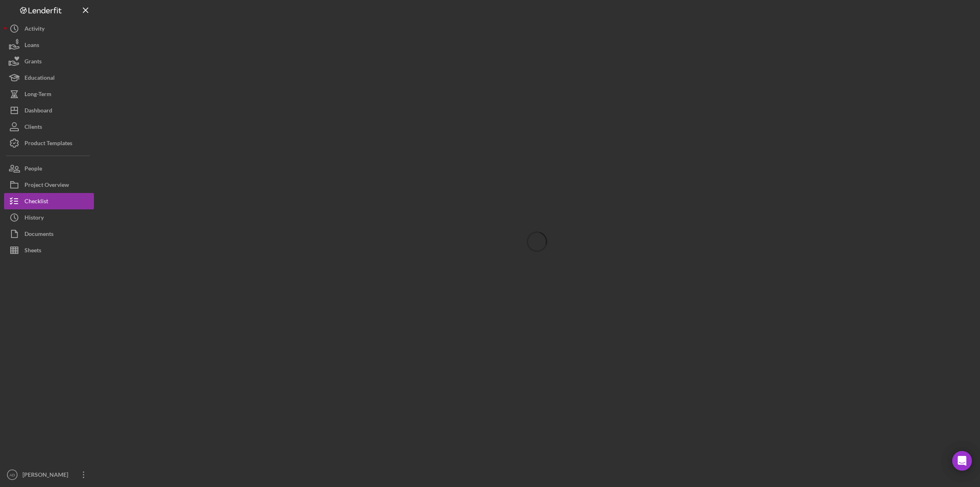 The width and height of the screenshot is (980, 487). I want to click on a: Educational, so click(49, 78).